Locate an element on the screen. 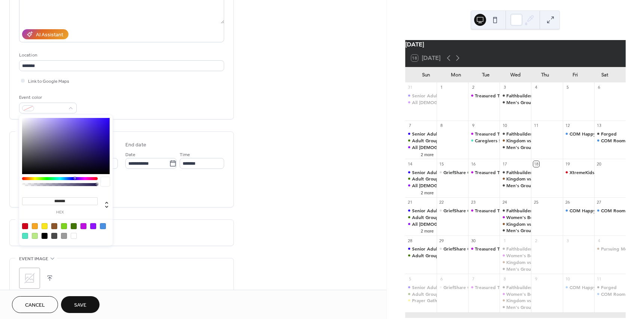 Image resolution: width=644 pixels, height=319 pixels. div: 3 is located at coordinates (568, 240).